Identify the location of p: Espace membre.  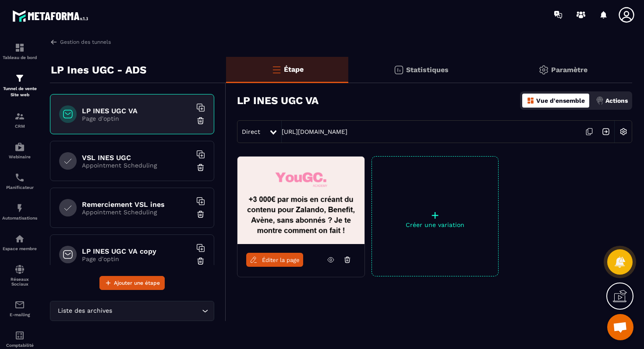
(20, 249).